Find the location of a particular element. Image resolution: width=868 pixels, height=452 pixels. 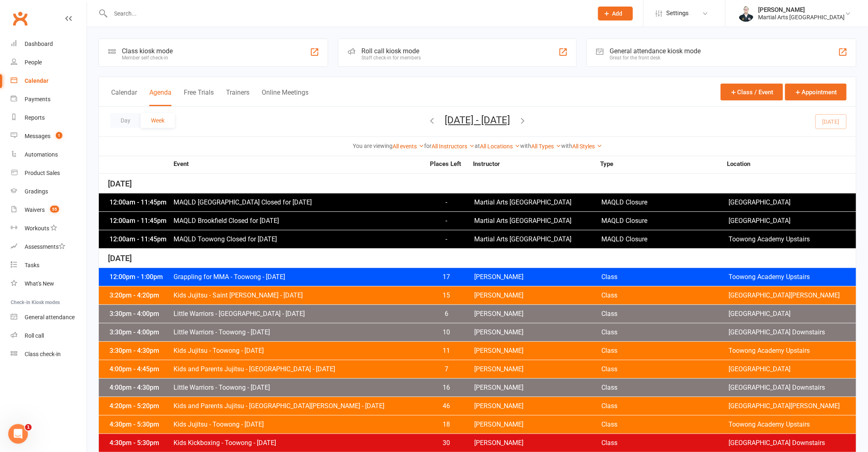

span: 17 is located at coordinates (447, 278).